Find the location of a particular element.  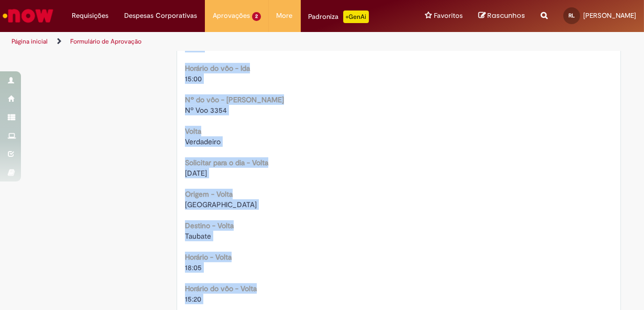

p: +GenAi is located at coordinates (356, 17).